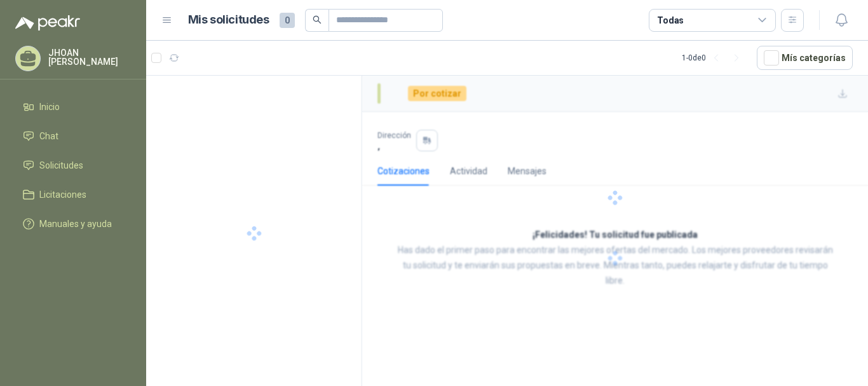 The height and width of the screenshot is (386, 868). I want to click on a: Inicio, so click(73, 107).